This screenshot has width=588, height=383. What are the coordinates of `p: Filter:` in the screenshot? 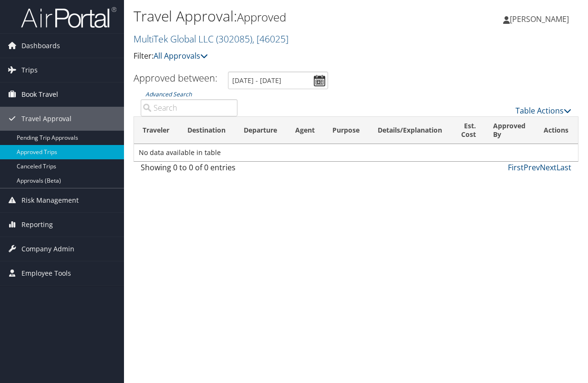 It's located at (282, 56).